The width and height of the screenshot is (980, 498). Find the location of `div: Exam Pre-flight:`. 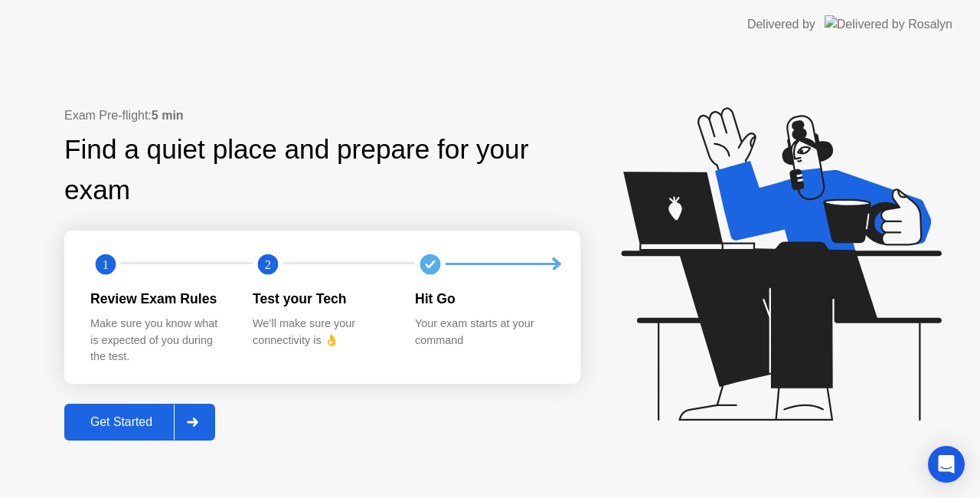

div: Exam Pre-flight: is located at coordinates (322, 115).